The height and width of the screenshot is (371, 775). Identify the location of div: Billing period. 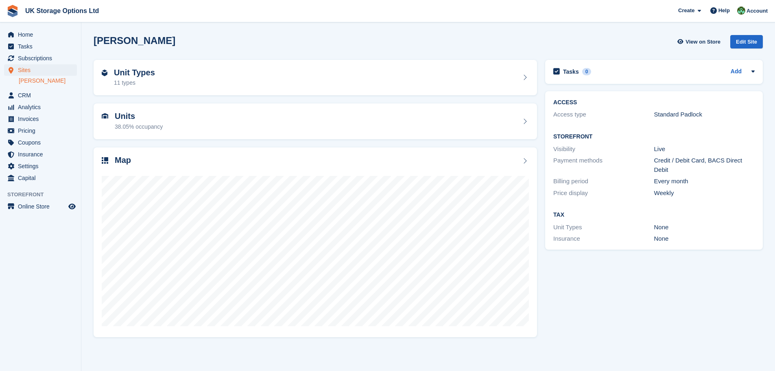
(603, 181).